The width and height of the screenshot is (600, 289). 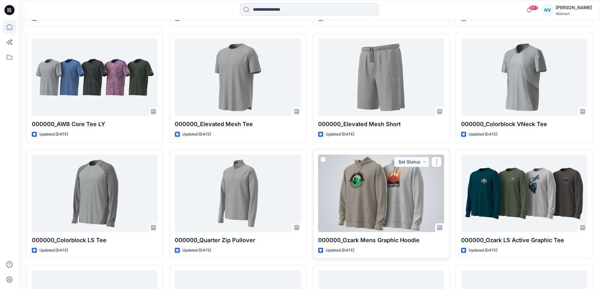 I want to click on a: 000000_Elevated Mesh Tee, so click(x=238, y=77).